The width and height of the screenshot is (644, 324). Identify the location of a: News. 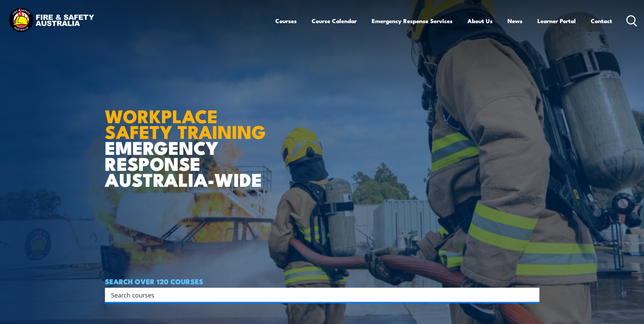
(515, 21).